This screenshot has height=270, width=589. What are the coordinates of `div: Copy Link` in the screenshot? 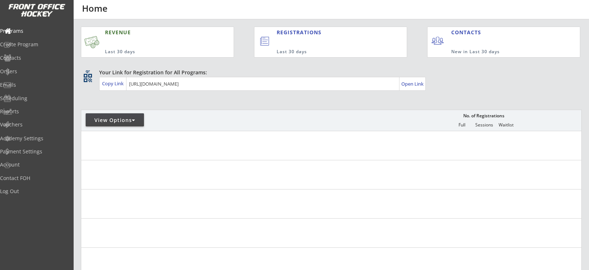 It's located at (113, 84).